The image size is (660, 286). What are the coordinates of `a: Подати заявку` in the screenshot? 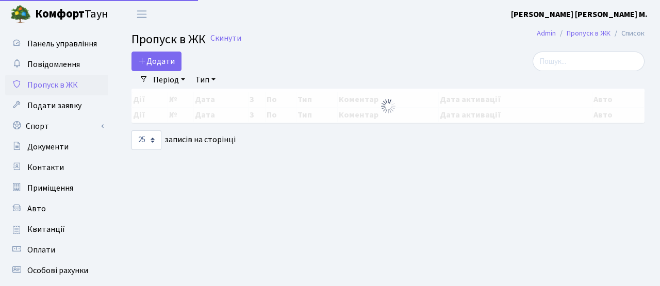 It's located at (57, 106).